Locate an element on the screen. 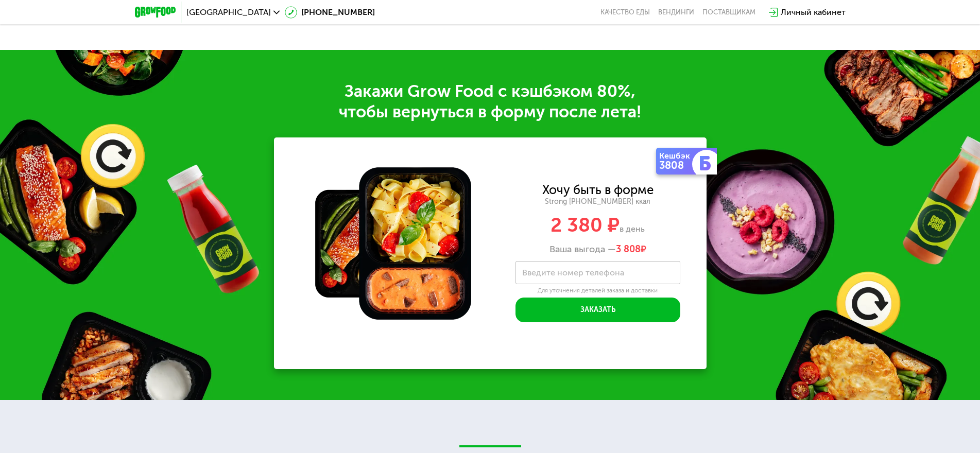  div: Хочу быть в форме is located at coordinates (598, 190).